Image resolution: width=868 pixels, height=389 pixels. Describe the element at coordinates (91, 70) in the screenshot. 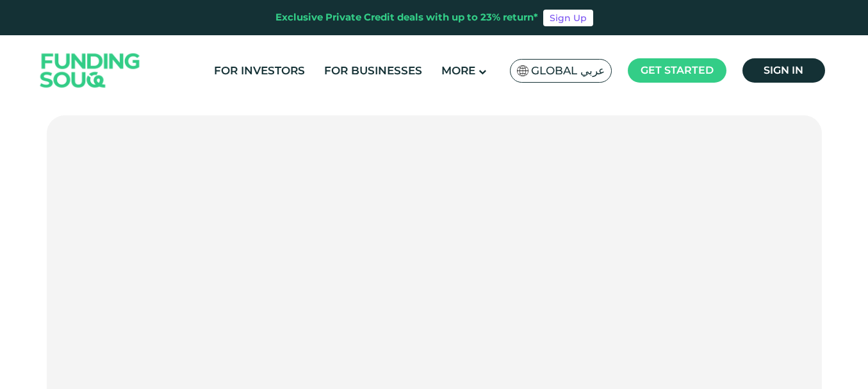

I see `img: Logo` at that location.